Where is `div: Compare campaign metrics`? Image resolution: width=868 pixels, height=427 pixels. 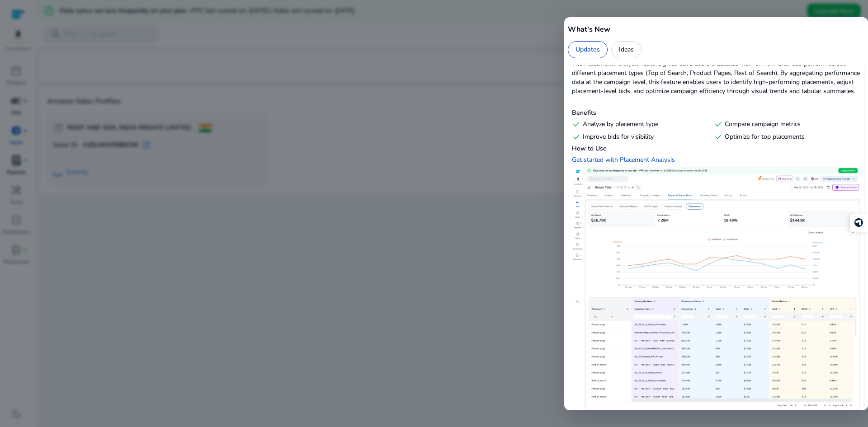
div: Compare campaign metrics is located at coordinates (783, 124).